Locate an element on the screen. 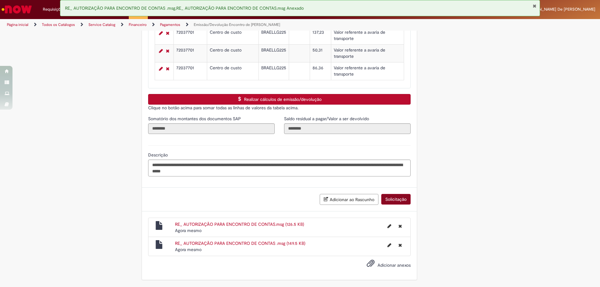 This screenshot has width=600, height=287. span: Requisições is located at coordinates (54, 9).